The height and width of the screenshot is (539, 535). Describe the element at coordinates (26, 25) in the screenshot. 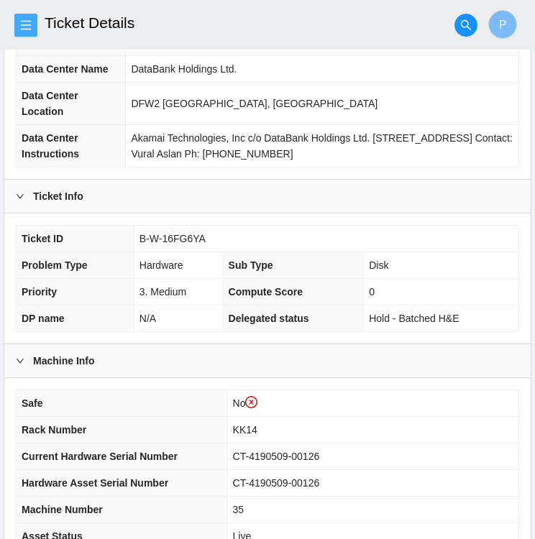

I see `span: menu` at that location.